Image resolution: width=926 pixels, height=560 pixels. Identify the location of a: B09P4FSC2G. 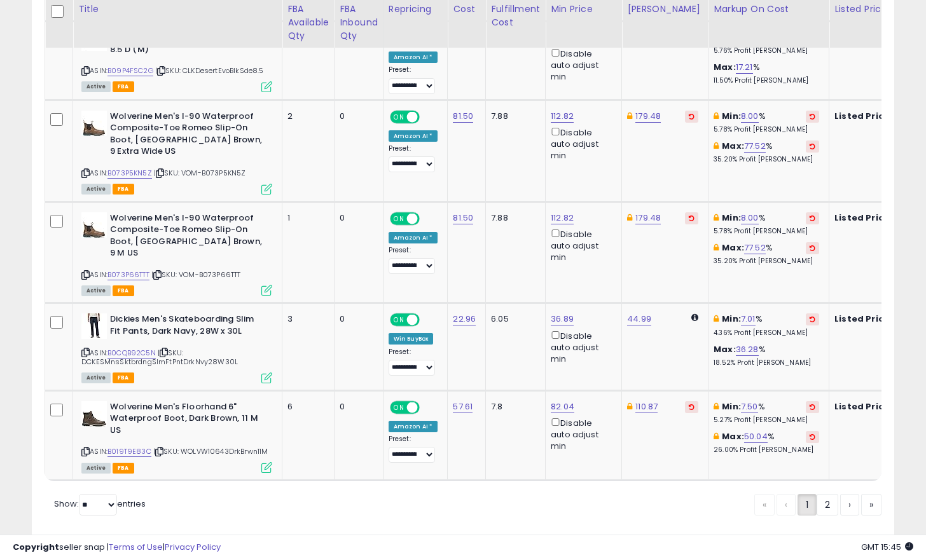
(130, 71).